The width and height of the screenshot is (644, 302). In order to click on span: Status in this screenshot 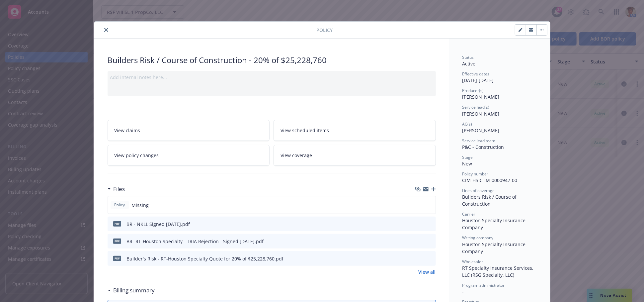, I will do `click(468, 57)`.